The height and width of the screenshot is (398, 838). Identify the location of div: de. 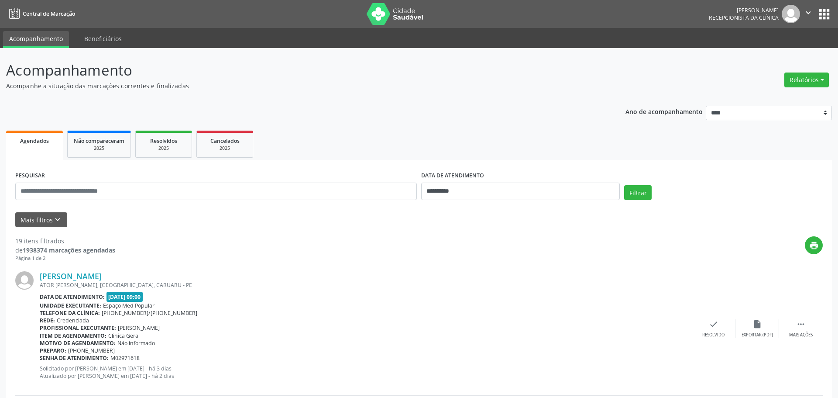
(65, 250).